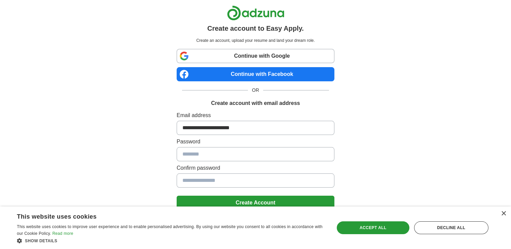  Describe the element at coordinates (255, 103) in the screenshot. I see `h1: Create account with email address` at that location.